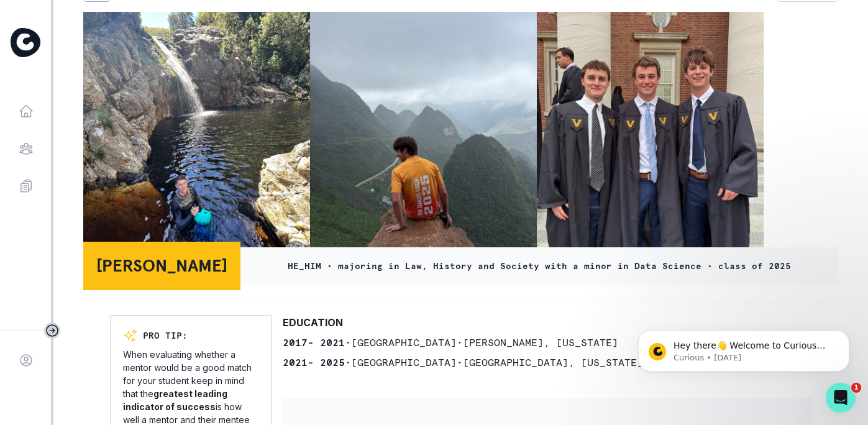 Image resolution: width=868 pixels, height=425 pixels. I want to click on b: 2017 - 2021, so click(313, 342).